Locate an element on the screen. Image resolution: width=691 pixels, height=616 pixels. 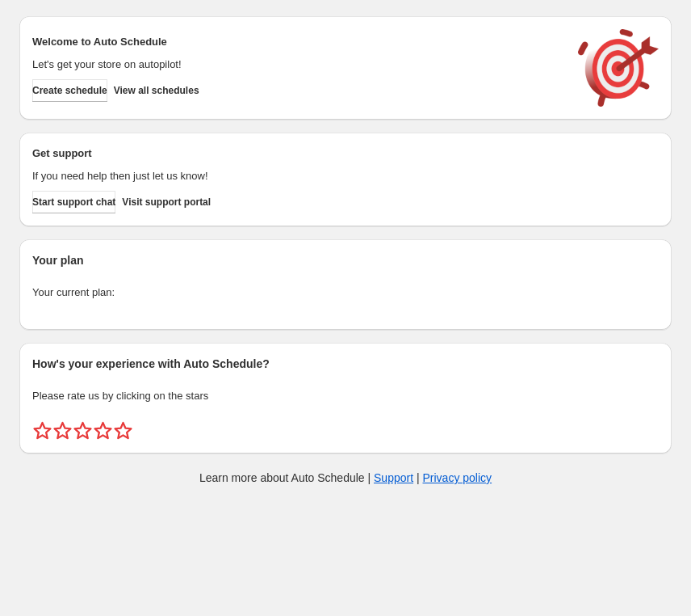
h2: How's your experience with Auto Schedule? is located at coordinates (346, 364).